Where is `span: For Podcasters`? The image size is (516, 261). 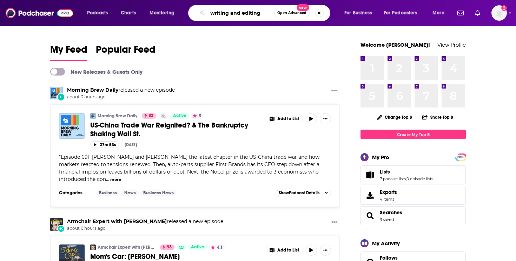 span: For Podcasters is located at coordinates (400, 13).